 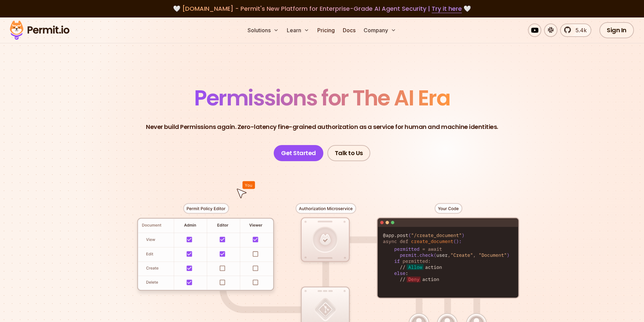 What do you see at coordinates (349, 30) in the screenshot?
I see `a: Docs` at bounding box center [349, 30].